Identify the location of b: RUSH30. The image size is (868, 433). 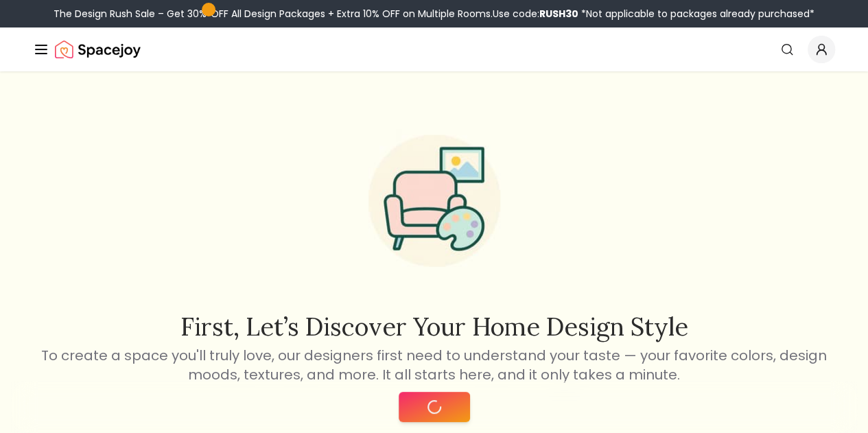
(558, 14).